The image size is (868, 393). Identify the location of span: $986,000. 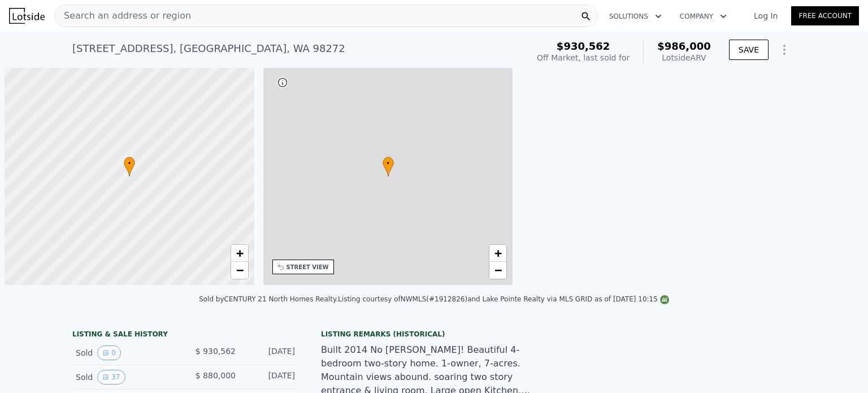
(683, 46).